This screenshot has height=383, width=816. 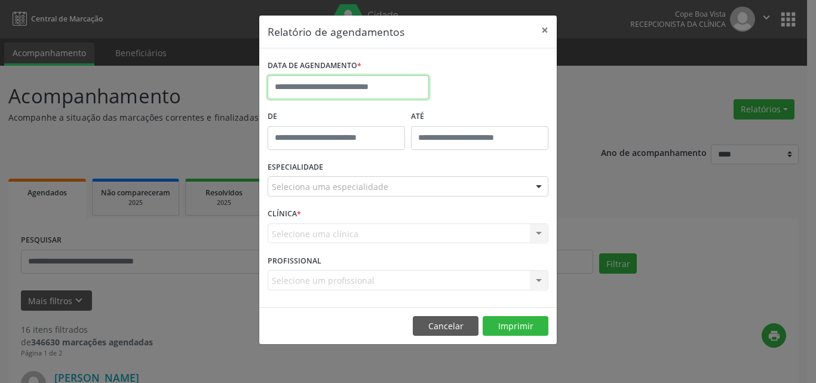 What do you see at coordinates (330, 186) in the screenshot?
I see `span: Seleciona uma especialidade` at bounding box center [330, 186].